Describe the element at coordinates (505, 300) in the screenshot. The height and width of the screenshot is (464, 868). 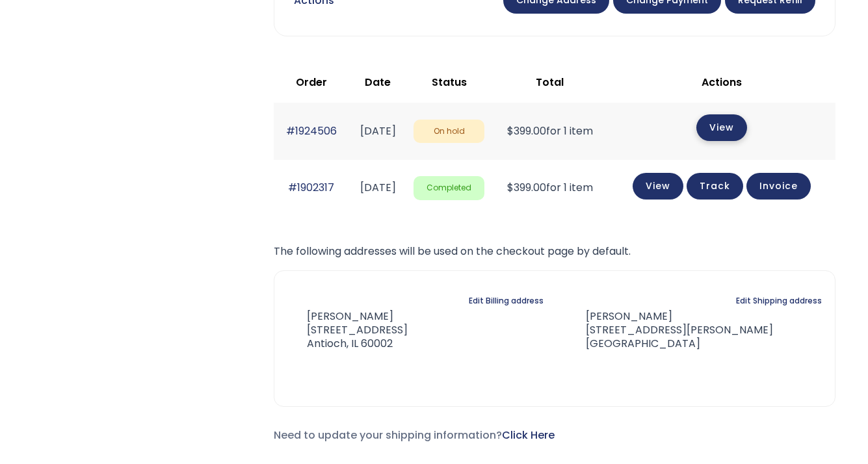
I see `a: Edit Billing address` at that location.